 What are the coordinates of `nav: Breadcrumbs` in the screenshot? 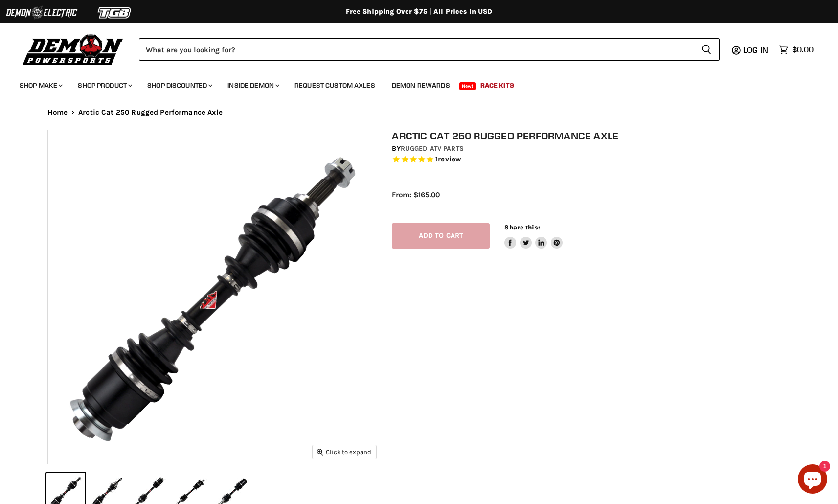 It's located at (419, 112).